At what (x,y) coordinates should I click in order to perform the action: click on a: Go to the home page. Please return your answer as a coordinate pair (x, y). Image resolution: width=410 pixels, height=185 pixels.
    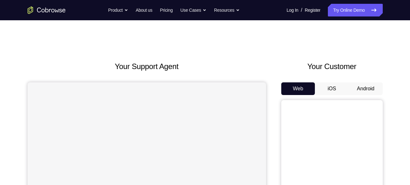
    Looking at the image, I should click on (47, 10).